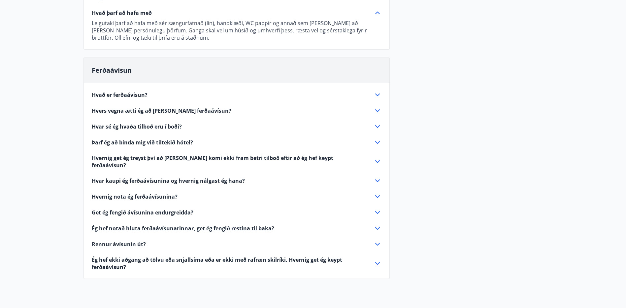 The height and width of the screenshot is (308, 626). What do you see at coordinates (237, 30) in the screenshot?
I see `p: Leigutaki þarf að hafa með sér sængurfatnað (lín), handklæði, WC pappír og annað sem [PERSON_NAME...` at bounding box center [237, 30].